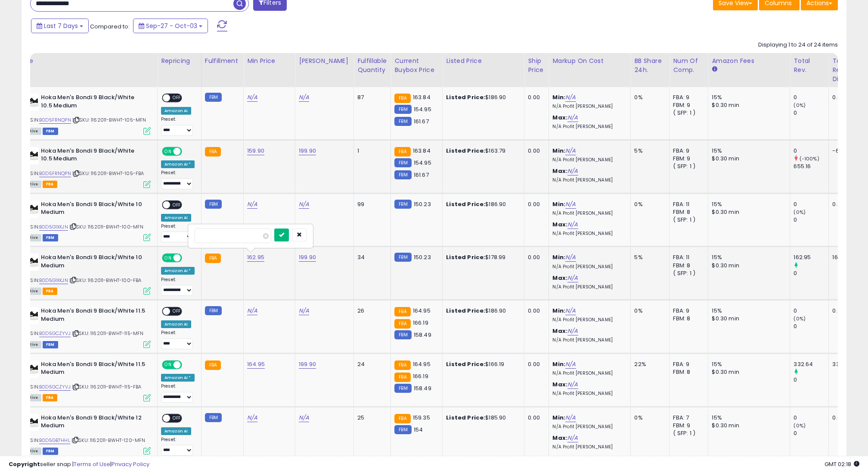 The width and height of the screenshot is (868, 473). What do you see at coordinates (421, 323) in the screenshot?
I see `span: 166.19` at bounding box center [421, 323].